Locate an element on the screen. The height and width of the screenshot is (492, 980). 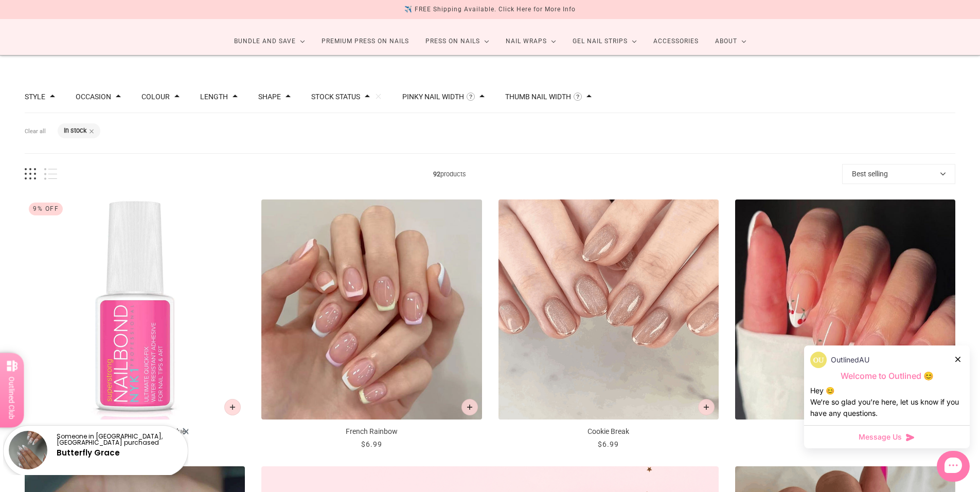
b: In stock is located at coordinates (75, 130).